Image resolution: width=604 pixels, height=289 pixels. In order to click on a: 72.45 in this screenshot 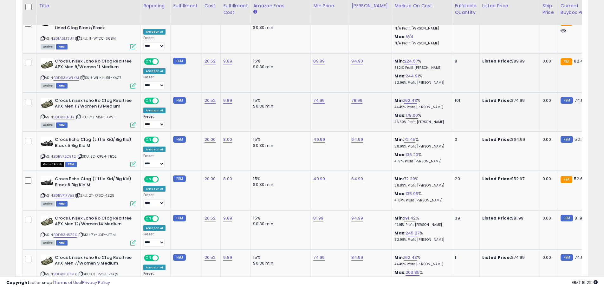, I will do `click(410, 139)`.